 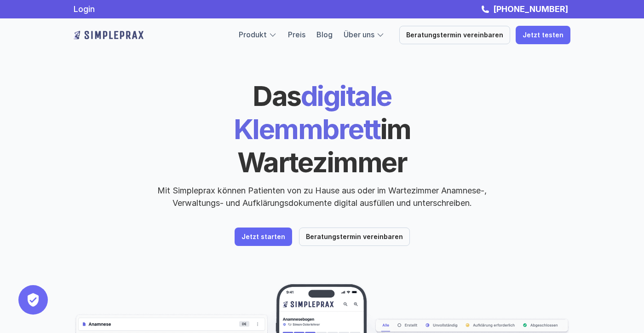 What do you see at coordinates (296, 35) in the screenshot?
I see `a: Preis` at bounding box center [296, 35].